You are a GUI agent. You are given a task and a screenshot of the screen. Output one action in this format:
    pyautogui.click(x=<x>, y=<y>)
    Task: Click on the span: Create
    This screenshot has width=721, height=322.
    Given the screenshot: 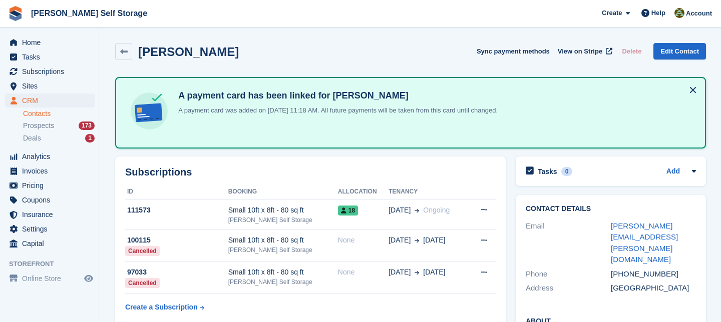 What is the action you would take?
    pyautogui.click(x=612, y=13)
    